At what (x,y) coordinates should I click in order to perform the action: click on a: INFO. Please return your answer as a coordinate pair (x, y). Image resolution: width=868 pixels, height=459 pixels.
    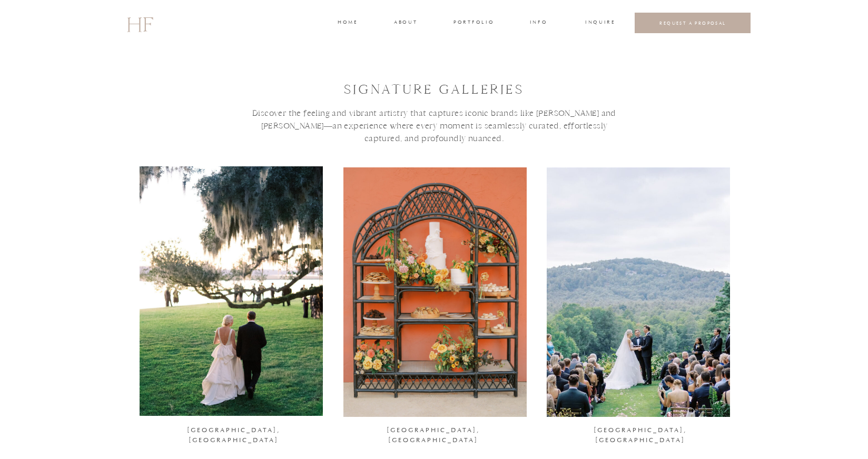
    Looking at the image, I should click on (538, 23).